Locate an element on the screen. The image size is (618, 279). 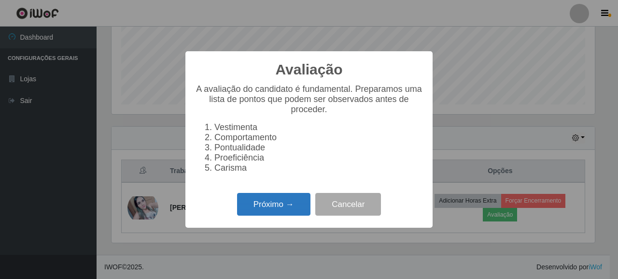
li: Pontualidade is located at coordinates (319, 147).